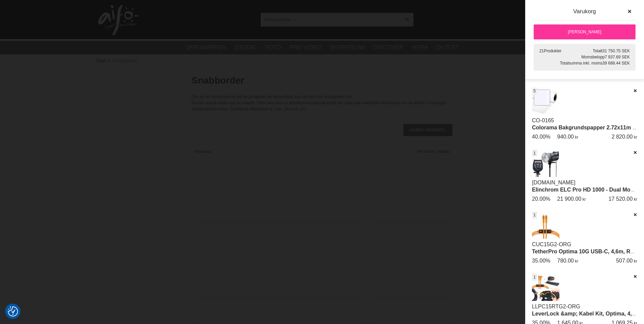  I want to click on button: Samtyckesinställningar, so click(13, 312).